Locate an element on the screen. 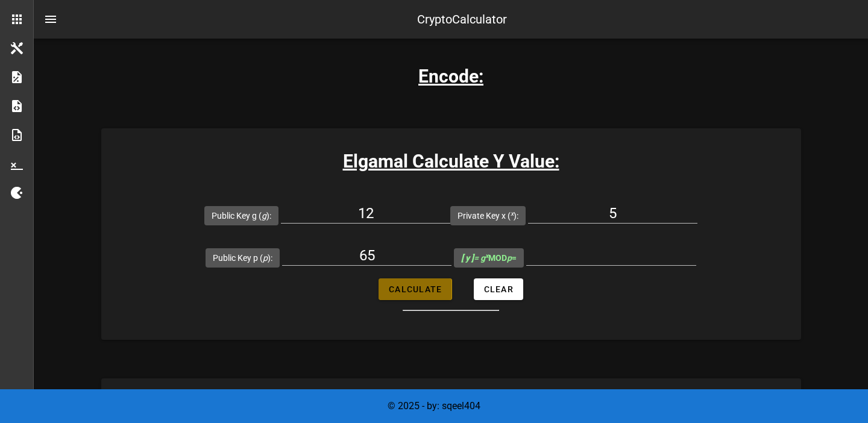 The height and width of the screenshot is (423, 868). span: © 2025 - by: sqeel404 is located at coordinates (434, 406).